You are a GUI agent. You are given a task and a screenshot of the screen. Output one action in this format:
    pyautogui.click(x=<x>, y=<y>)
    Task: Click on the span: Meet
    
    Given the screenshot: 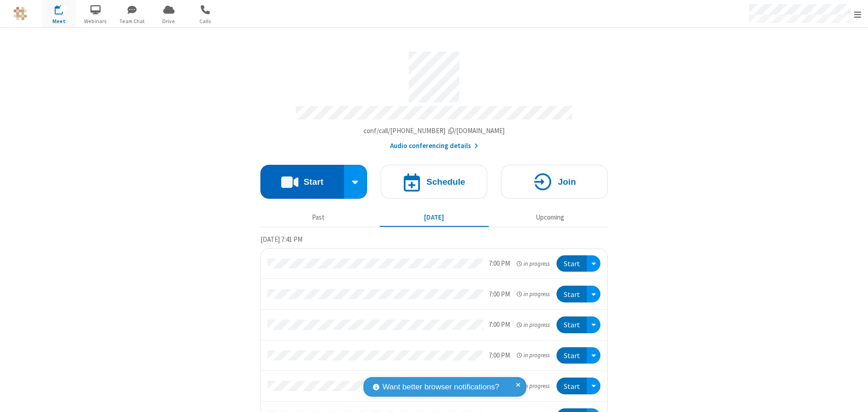 What is the action you would take?
    pyautogui.click(x=58, y=21)
    